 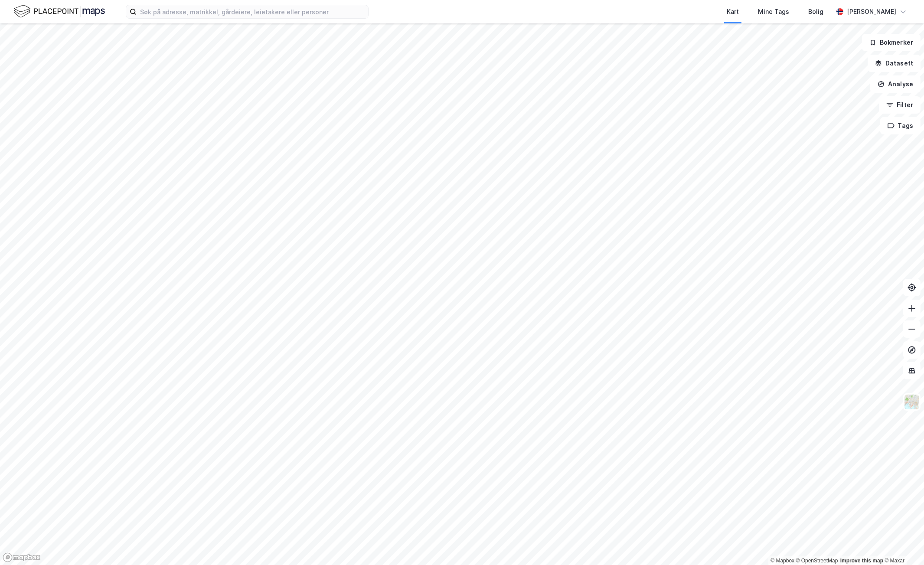 What do you see at coordinates (912, 402) in the screenshot?
I see `img: Z` at bounding box center [912, 402].